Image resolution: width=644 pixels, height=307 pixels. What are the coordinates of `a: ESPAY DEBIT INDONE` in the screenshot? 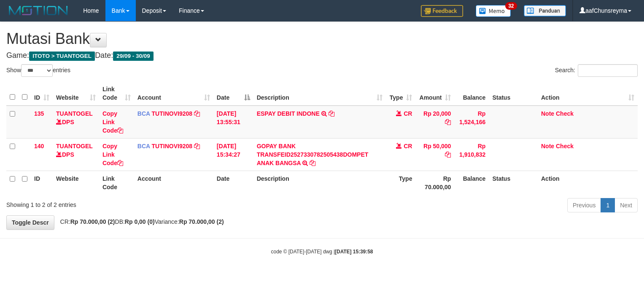 It's located at (288, 113).